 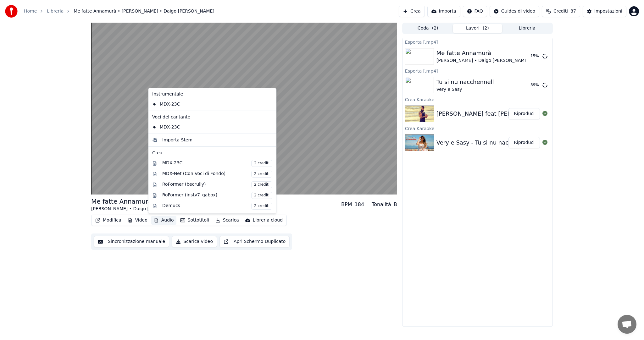 What do you see at coordinates (535, 85) in the screenshot?
I see `div: 89 %` at bounding box center [535, 85].